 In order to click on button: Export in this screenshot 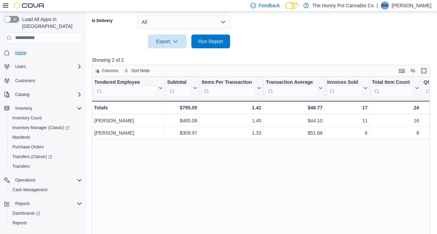, I will do `click(167, 41)`.